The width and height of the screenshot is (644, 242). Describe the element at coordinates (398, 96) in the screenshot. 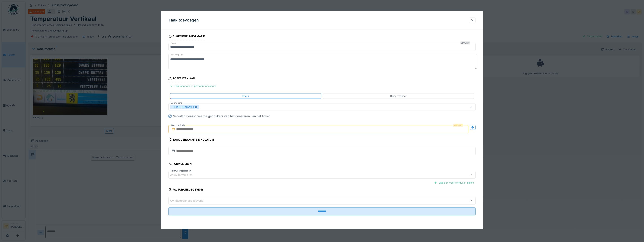

I see `div: Dienstverlener` at that location.